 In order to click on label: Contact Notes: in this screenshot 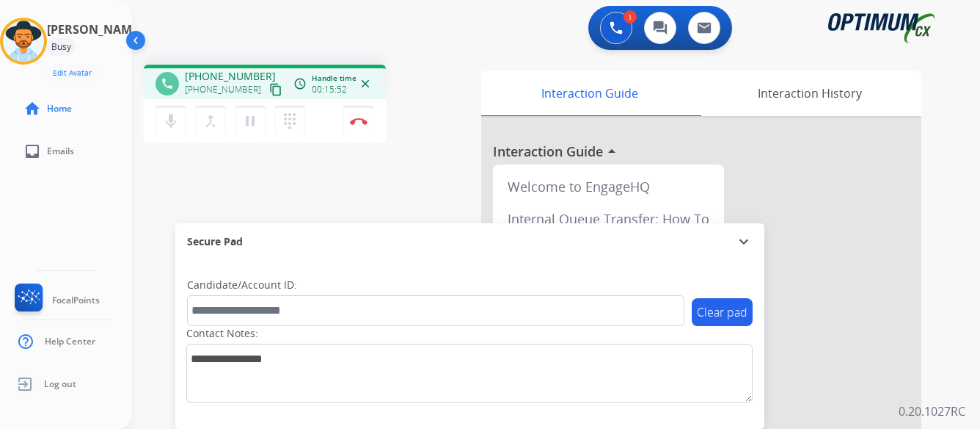, I will do `click(222, 333)`.